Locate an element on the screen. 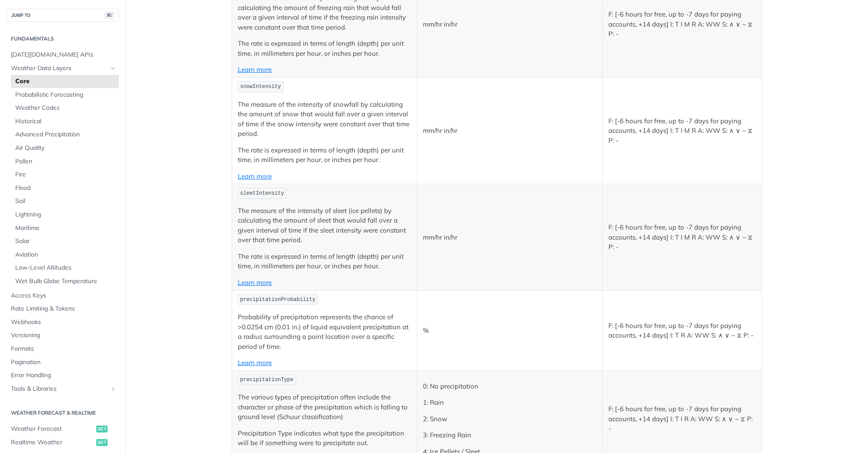  span: Historical is located at coordinates (66, 121).